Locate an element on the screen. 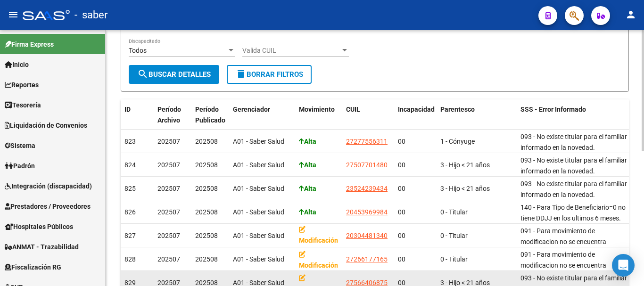 The height and width of the screenshot is (286, 644). span: Borrar Filtros is located at coordinates (269, 74).